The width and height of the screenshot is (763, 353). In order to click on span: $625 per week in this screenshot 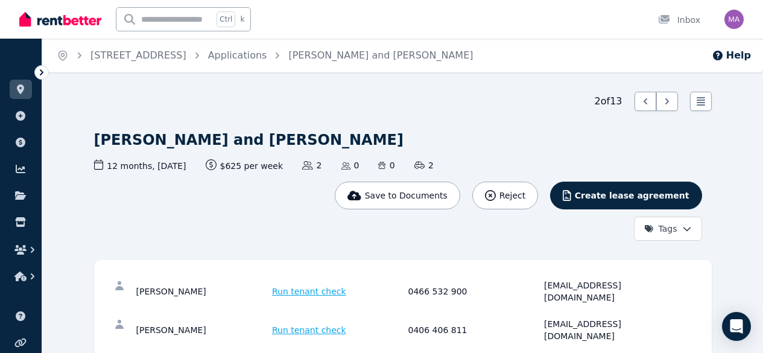, I will do `click(244, 165)`.